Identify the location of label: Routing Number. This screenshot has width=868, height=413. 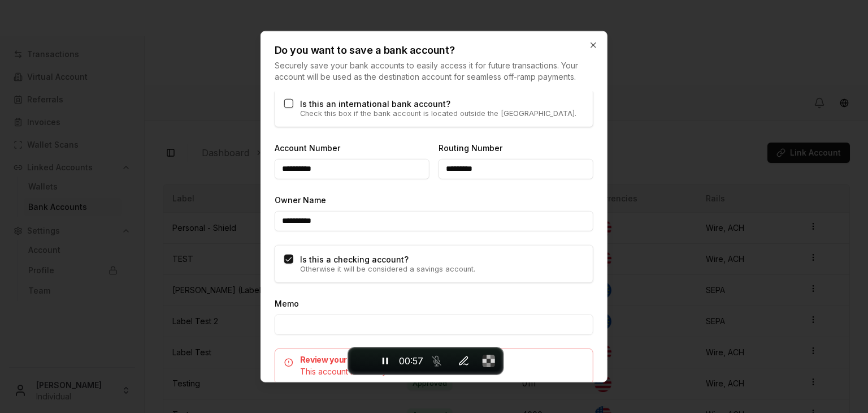
(470, 147).